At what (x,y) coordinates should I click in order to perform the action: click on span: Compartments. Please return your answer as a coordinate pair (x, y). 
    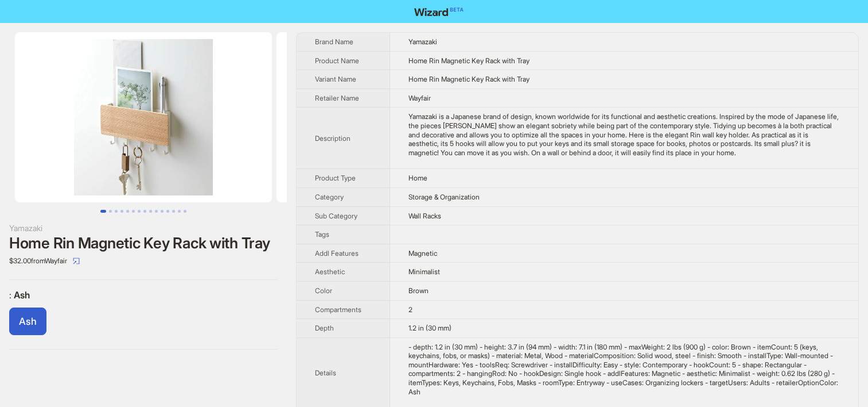
    Looking at the image, I should click on (338, 309).